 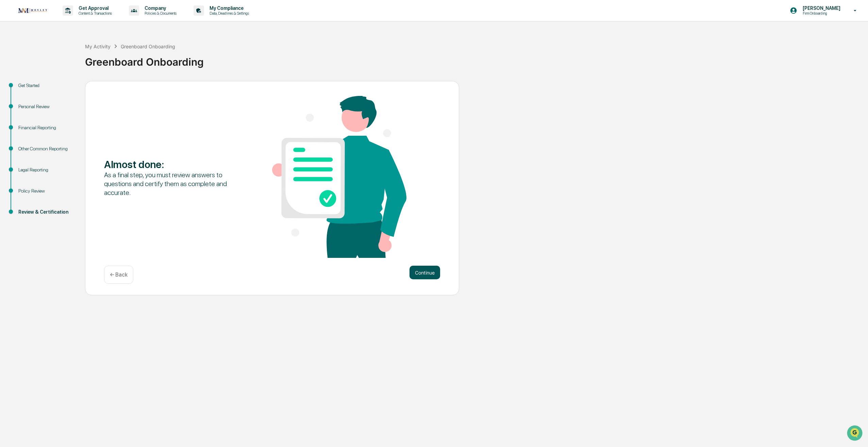 What do you see at coordinates (33, 10) in the screenshot?
I see `img: logo` at bounding box center [33, 10].